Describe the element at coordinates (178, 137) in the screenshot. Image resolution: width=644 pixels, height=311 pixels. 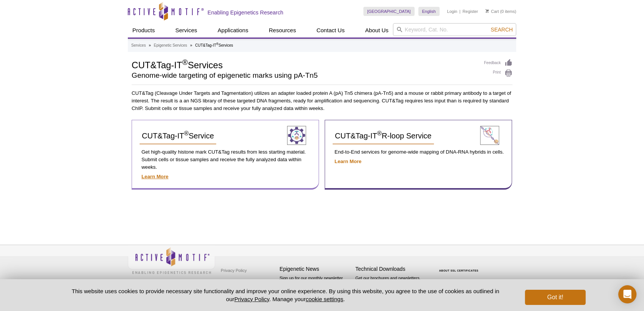
I see `a: CUT&Tag-IT®Service` at that location.